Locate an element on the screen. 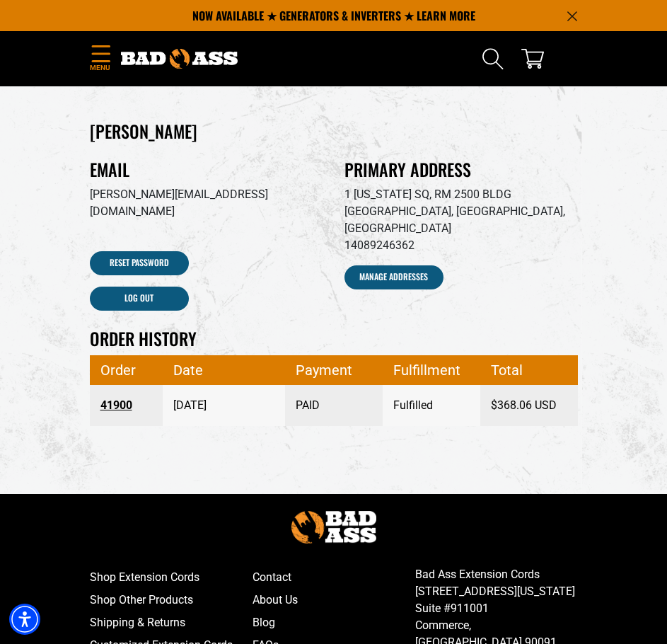 The height and width of the screenshot is (644, 667). span: Menu is located at coordinates (100, 68).